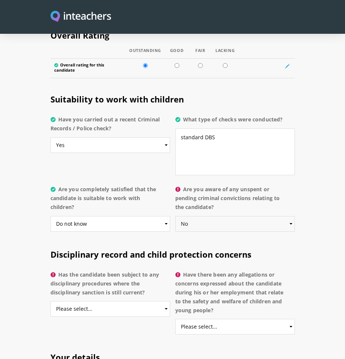 This screenshot has width=345, height=359. Describe the element at coordinates (81, 17) in the screenshot. I see `a: Visit this site's homepage` at that location.